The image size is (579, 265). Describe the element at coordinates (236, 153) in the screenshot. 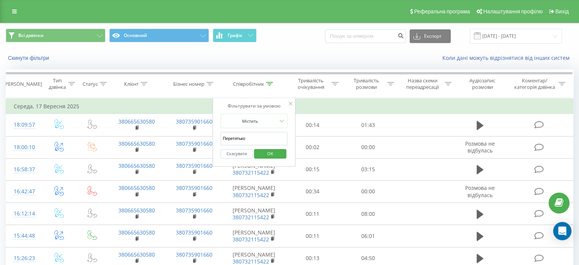

I see `button: Скасувати` at that location.